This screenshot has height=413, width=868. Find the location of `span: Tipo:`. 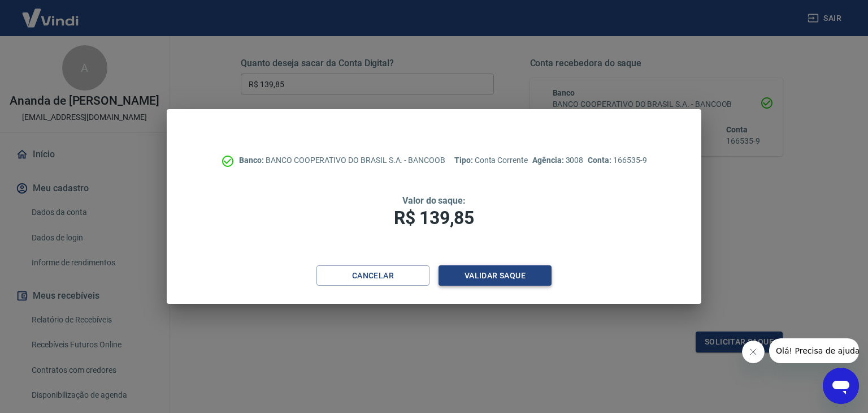

span: Tipo: is located at coordinates (464, 160).